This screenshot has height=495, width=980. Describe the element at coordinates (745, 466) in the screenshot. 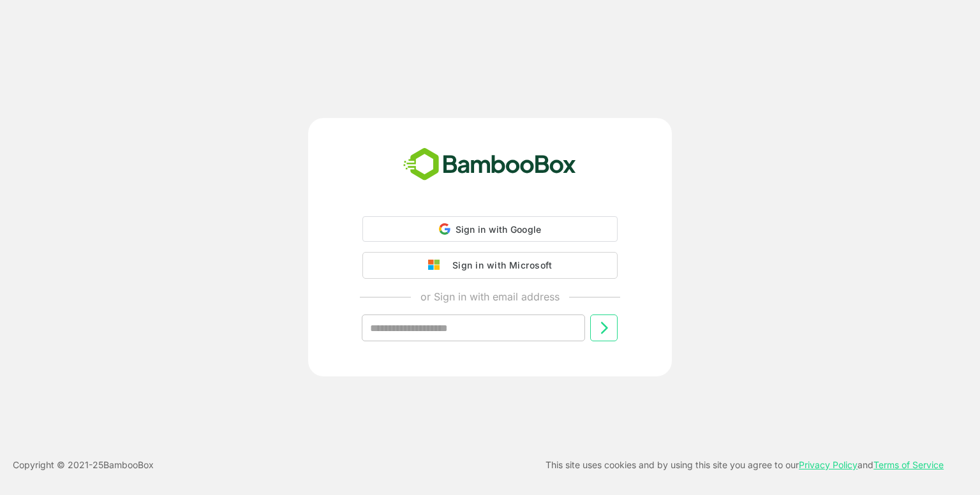

I see `p: This site uses cookies and by using this site you agree to our and` at that location.